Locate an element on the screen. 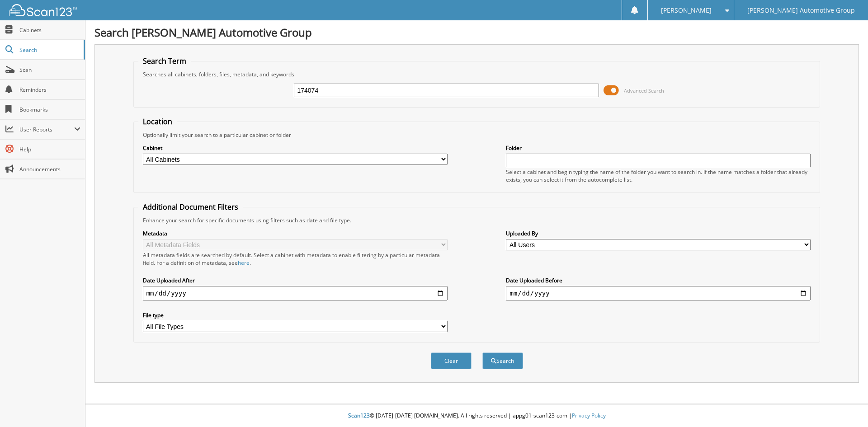 Image resolution: width=868 pixels, height=427 pixels. span: Help is located at coordinates (50, 149).